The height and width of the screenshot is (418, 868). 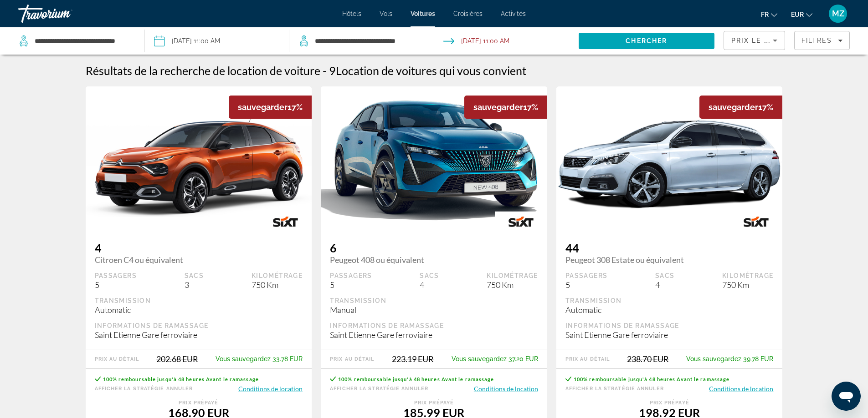 I want to click on button: Pickup date: Oct 20, 2025 11:00 AM, so click(x=186, y=41).